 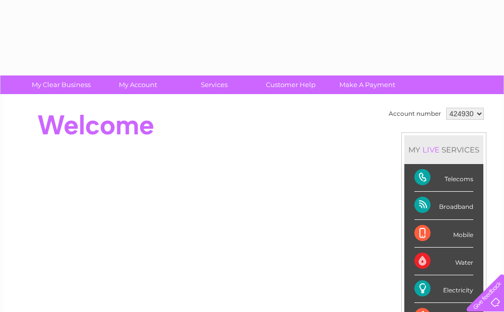 What do you see at coordinates (290, 85) in the screenshot?
I see `a: Customer Help` at bounding box center [290, 85].